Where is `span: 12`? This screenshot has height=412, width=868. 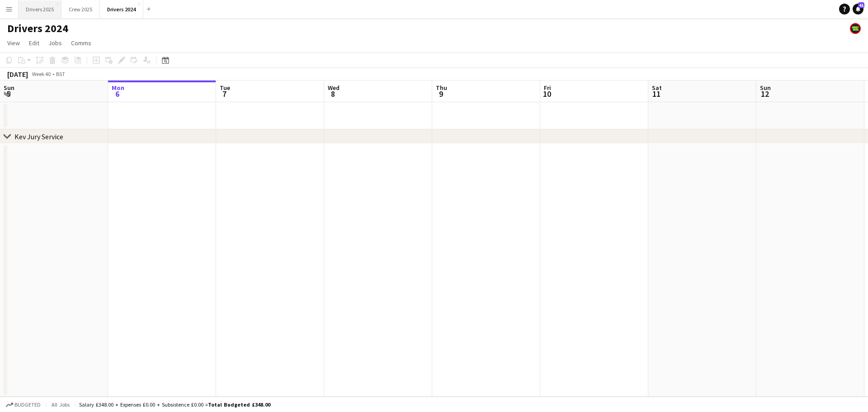
span: 12 is located at coordinates (764, 93).